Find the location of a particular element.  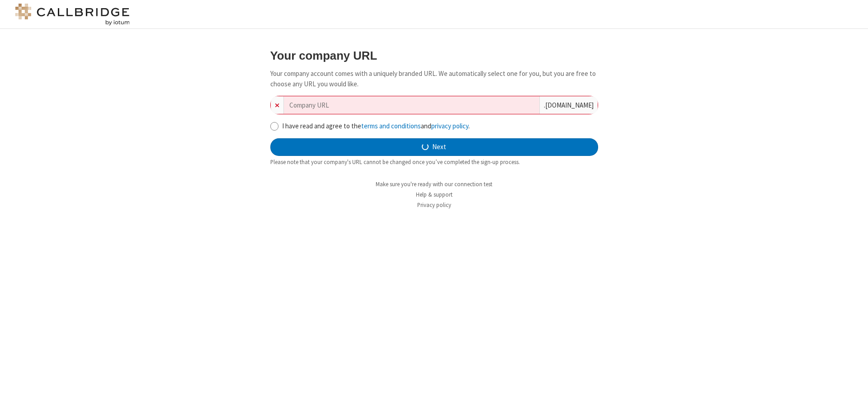

a: Make sure you're ready with our connection test is located at coordinates (434, 184).